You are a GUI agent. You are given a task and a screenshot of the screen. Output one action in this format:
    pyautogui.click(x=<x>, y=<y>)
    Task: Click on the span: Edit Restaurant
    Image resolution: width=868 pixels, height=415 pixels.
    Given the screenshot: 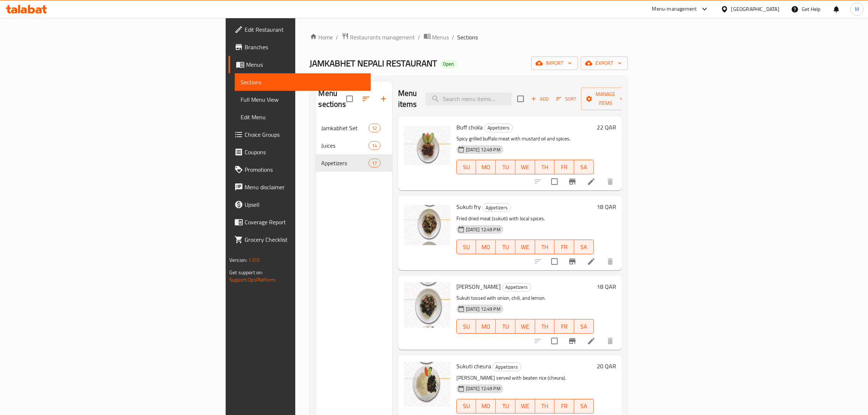 What is the action you would take?
    pyautogui.click(x=304, y=29)
    